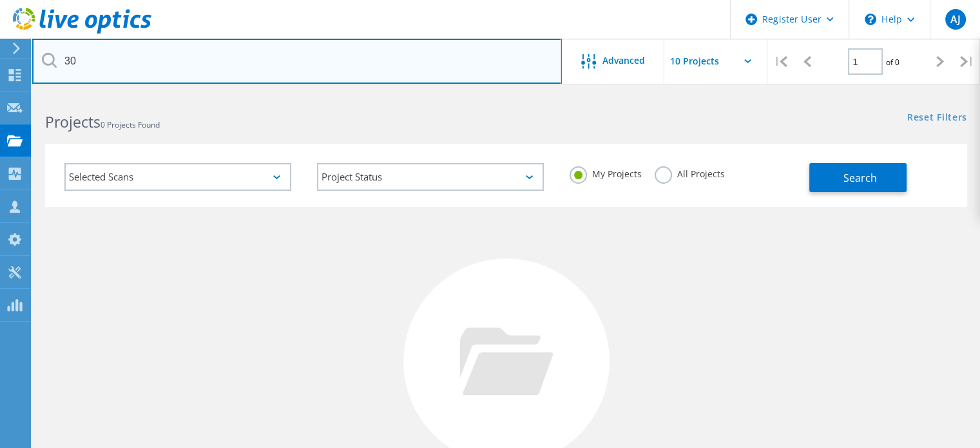  What do you see at coordinates (606, 172) in the screenshot?
I see `label: My Projects` at bounding box center [606, 172].